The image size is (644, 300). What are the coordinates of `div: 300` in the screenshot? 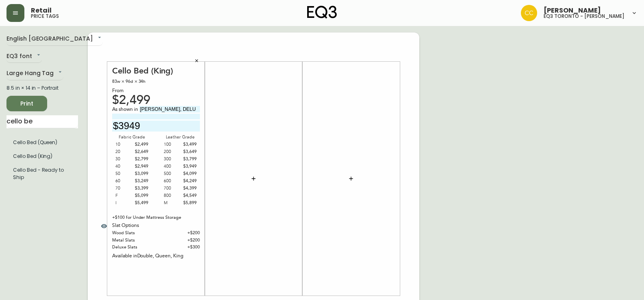 It's located at (172, 159).